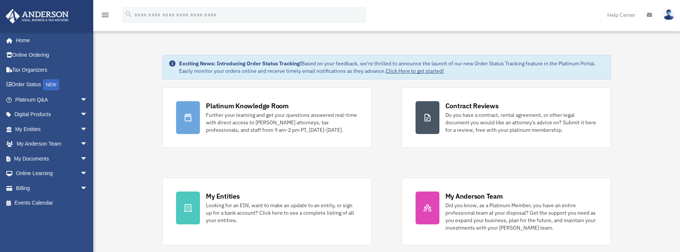  I want to click on img: User Pic, so click(669, 15).